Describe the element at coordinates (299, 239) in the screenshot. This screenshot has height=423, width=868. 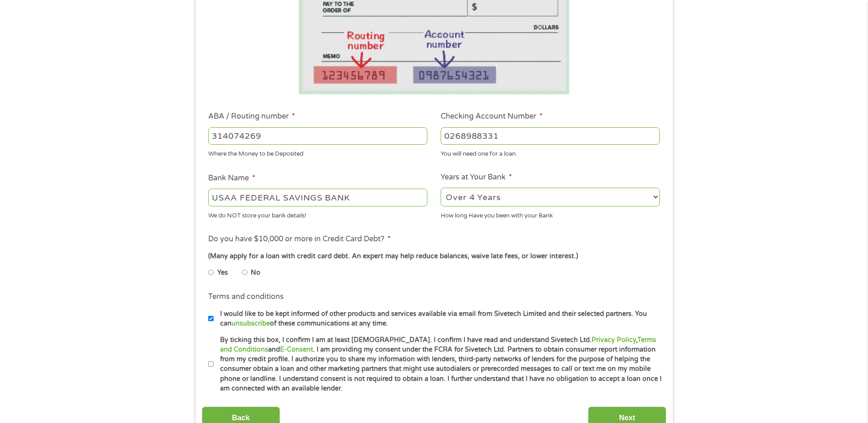
I see `label: Do you have $10,000 or more in Credit Card Debt?` at that location.